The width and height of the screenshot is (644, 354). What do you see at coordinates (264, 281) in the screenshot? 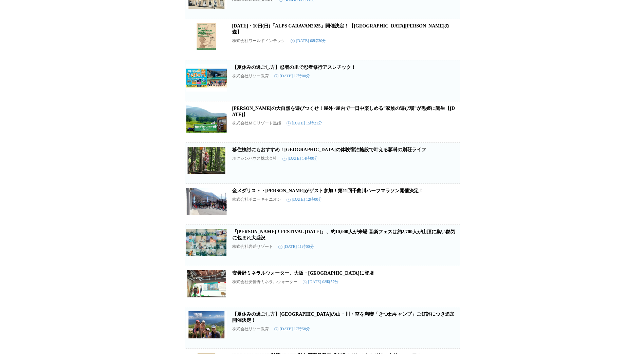
I see `p: 株式会社安曇野ミネラルウォーター` at bounding box center [264, 281].